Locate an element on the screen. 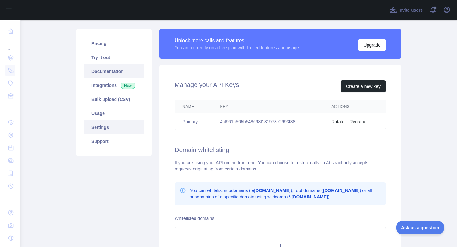 This screenshot has height=247, width=457. div: Unlock more calls and features is located at coordinates (237, 41).